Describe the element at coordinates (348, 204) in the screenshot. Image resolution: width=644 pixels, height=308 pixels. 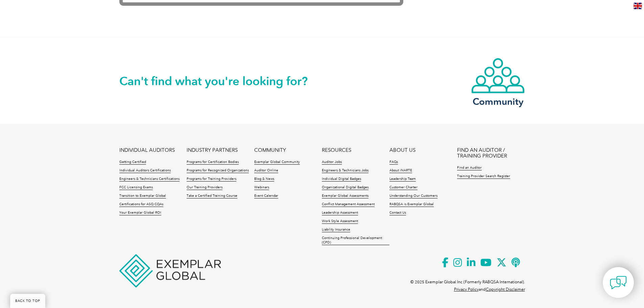
I see `a: Conflict Management Assessment` at that location.